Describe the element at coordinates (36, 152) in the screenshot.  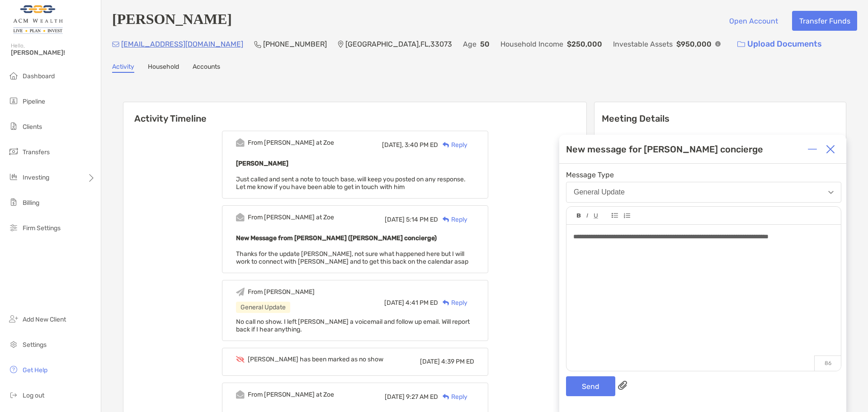
I see `span: Transfers` at that location.